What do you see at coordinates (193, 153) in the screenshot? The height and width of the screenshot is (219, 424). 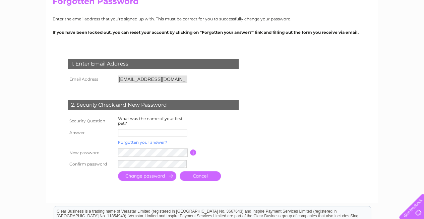 I see `input: Information` at bounding box center [193, 153].